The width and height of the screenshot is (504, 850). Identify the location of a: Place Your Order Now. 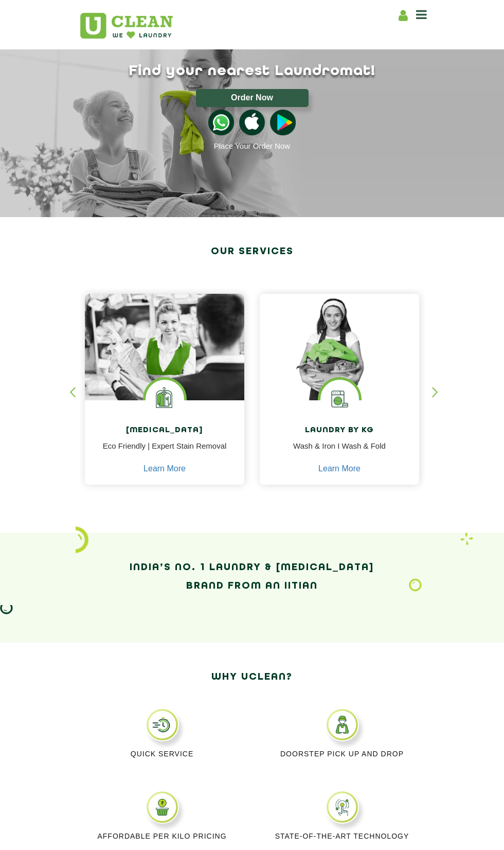
(252, 145).